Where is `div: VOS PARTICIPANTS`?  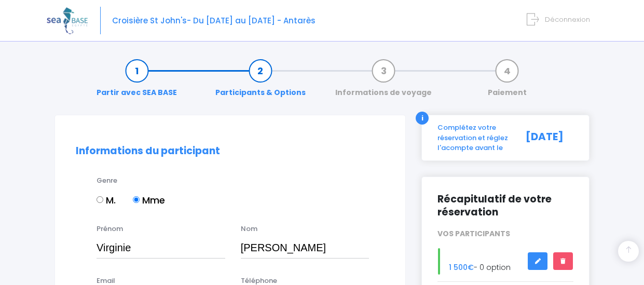
div: VOS PARTICIPANTS is located at coordinates (505, 234).